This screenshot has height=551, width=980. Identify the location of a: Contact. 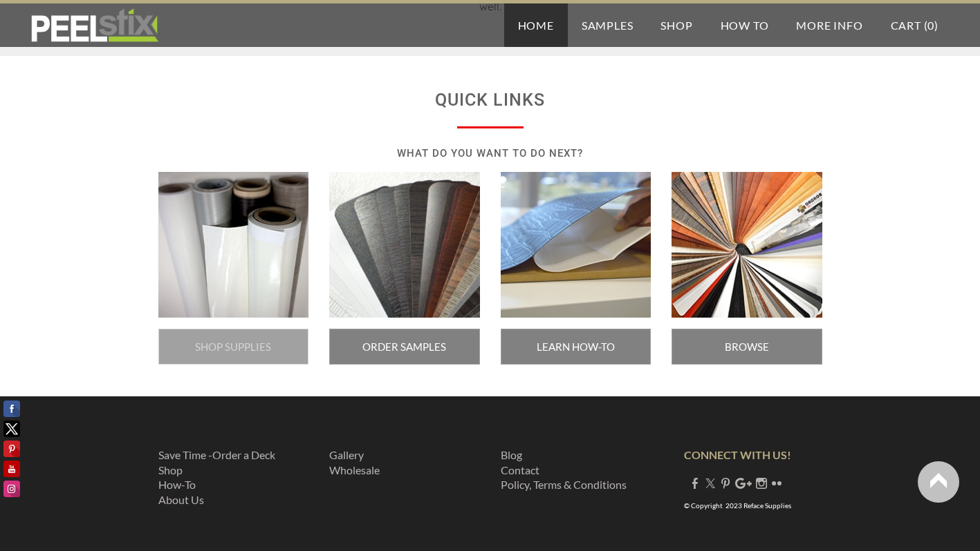
(520, 470).